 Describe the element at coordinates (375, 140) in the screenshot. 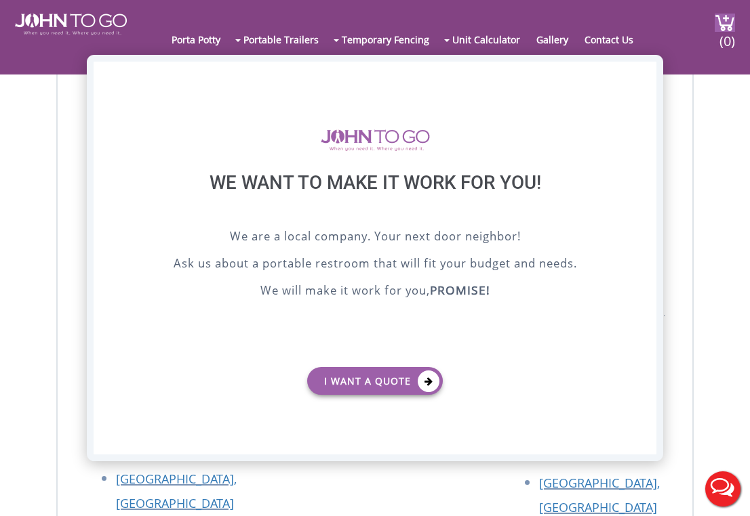

I see `img: logo of viptogo` at that location.